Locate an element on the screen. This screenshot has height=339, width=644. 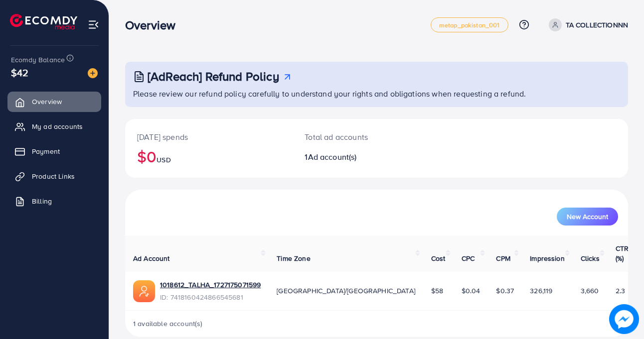
span: $58 is located at coordinates (437, 290).